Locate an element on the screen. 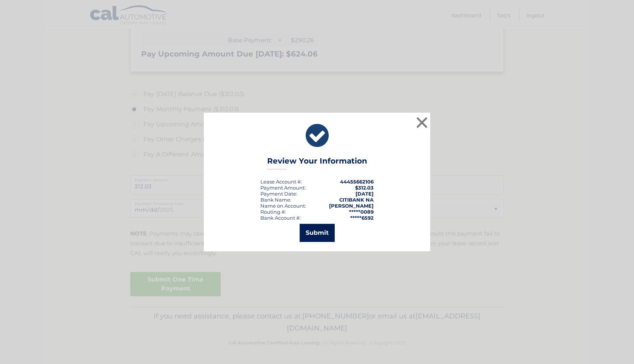  h3: Review Your Information is located at coordinates (317, 163).